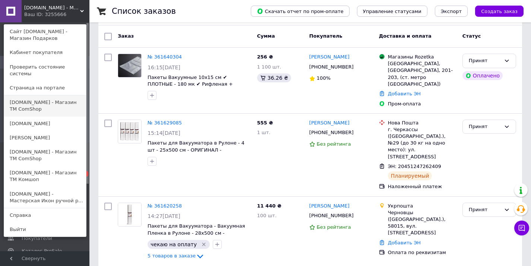  Describe the element at coordinates (325, 36) in the screenshot. I see `span: Покупатель` at that location.